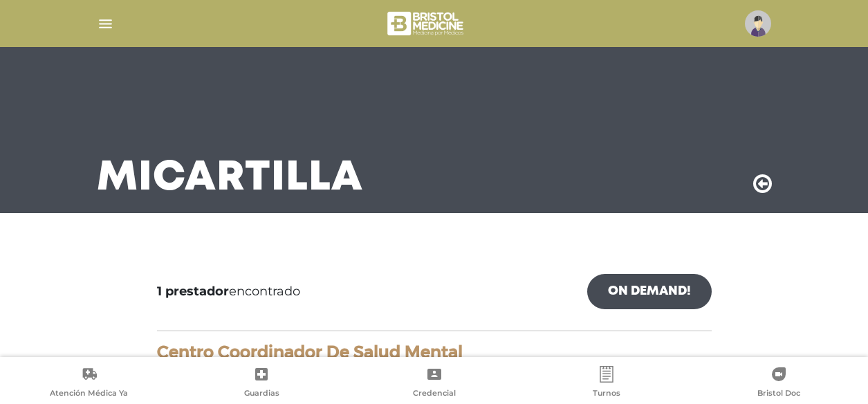  Describe the element at coordinates (758, 24) in the screenshot. I see `img: profile-placeholder.svg` at that location.